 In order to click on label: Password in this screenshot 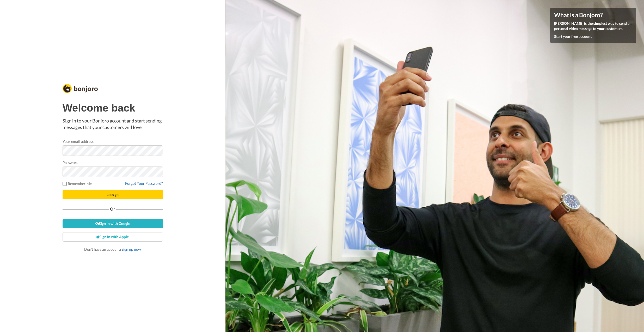, I will do `click(71, 162)`.